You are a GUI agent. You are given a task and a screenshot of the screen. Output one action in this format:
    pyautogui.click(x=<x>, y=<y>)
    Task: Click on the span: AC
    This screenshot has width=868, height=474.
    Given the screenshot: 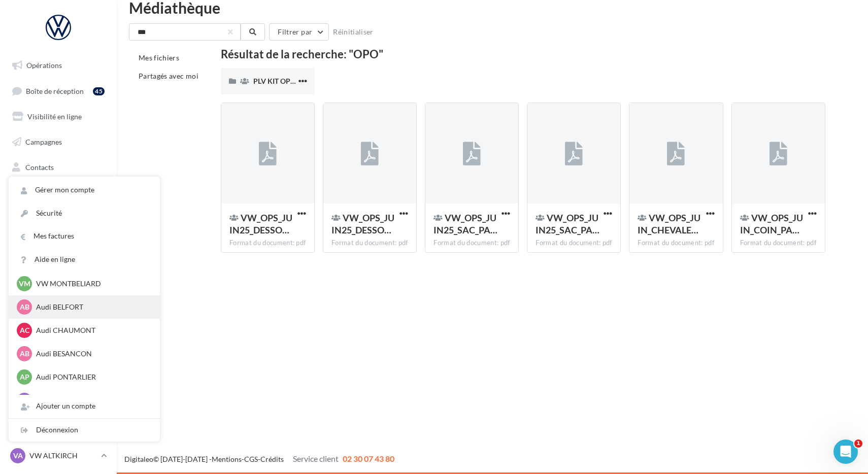 What is the action you would take?
    pyautogui.click(x=24, y=330)
    